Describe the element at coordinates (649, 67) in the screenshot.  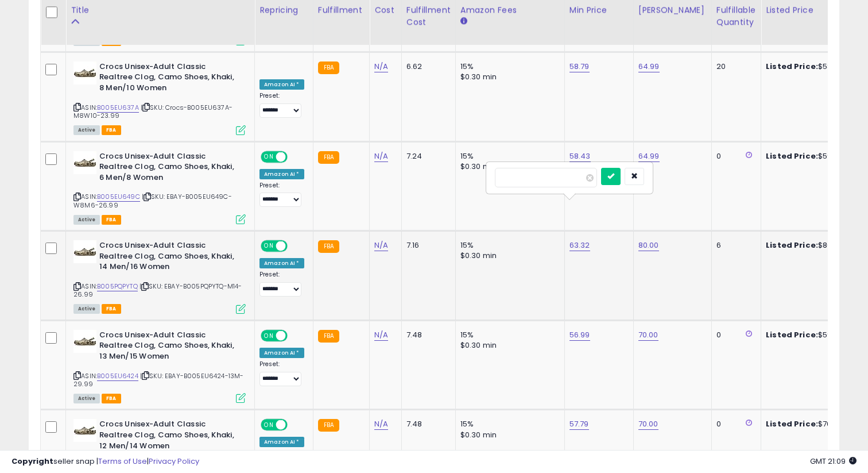
I see `a: 64.99` at that location.